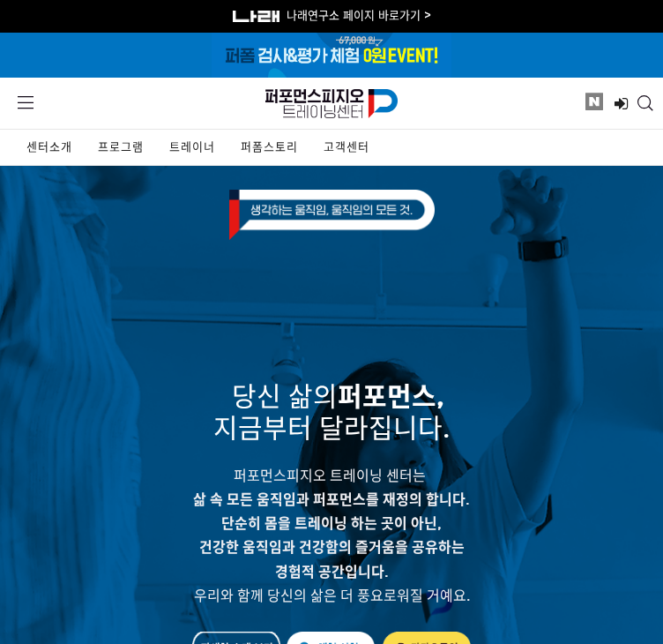 This screenshot has width=663, height=644. What do you see at coordinates (332, 475) in the screenshot?
I see `span: 퍼포먼스피지오 트레이닝 센터는` at bounding box center [332, 475].